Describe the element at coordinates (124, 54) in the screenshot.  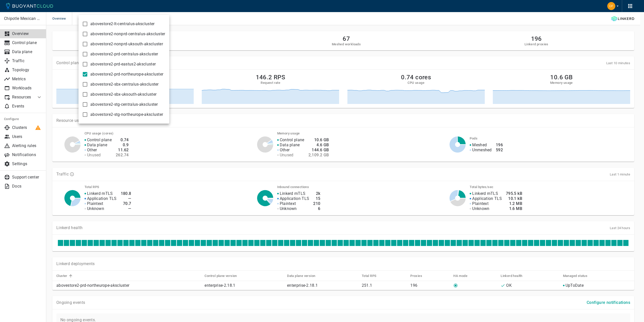
I see `span: abovestore2-prd-centralus-akscluster` at that location.